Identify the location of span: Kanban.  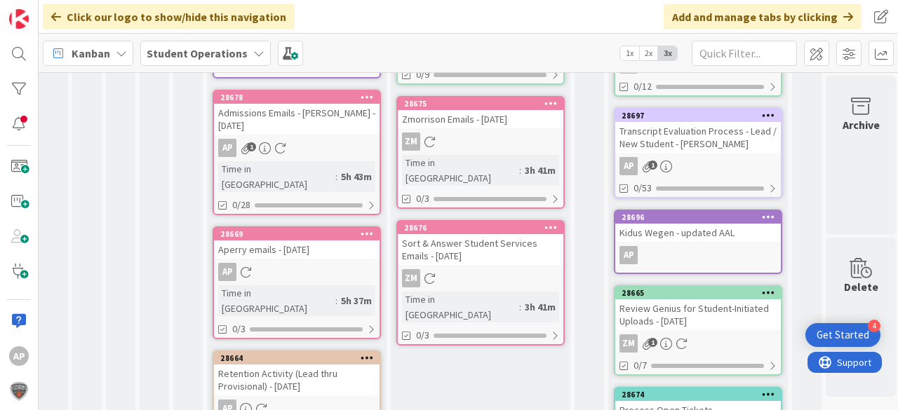
(90, 53).